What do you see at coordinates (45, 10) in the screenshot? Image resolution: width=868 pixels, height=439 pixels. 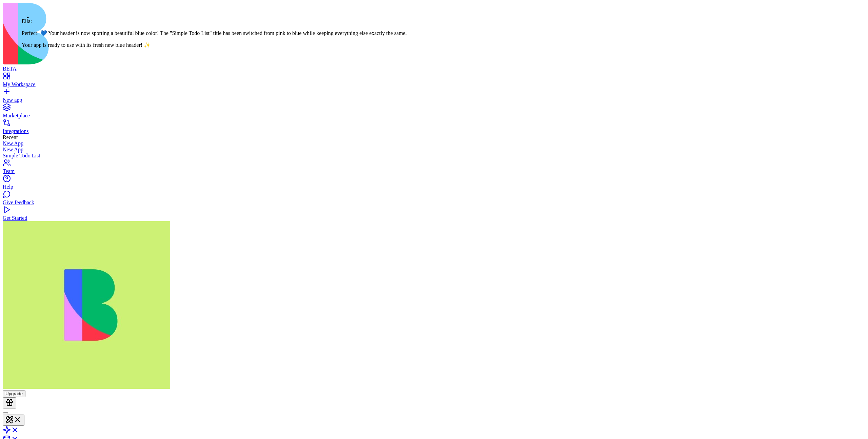 I see `h1: Simple Todo List` at bounding box center [45, 10].